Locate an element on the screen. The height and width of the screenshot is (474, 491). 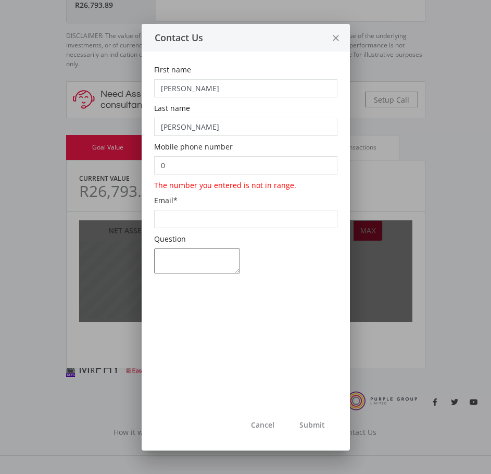
div: Contact Us is located at coordinates (232, 38).